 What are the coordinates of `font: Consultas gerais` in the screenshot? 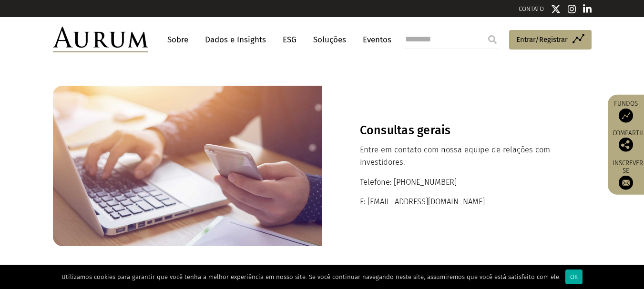 It's located at (405, 130).